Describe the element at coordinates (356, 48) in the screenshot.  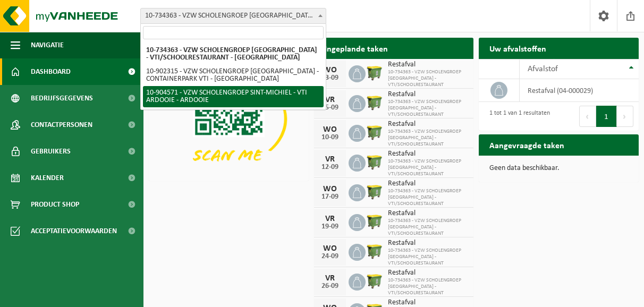
I see `h2: Ingeplande taken` at that location.